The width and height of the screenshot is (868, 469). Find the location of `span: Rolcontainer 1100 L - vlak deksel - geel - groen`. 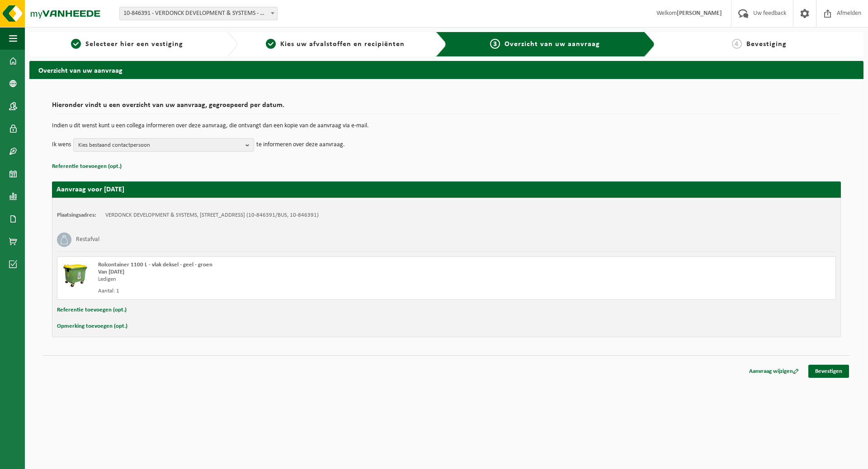

span: Rolcontainer 1100 L - vlak deksel - geel - groen is located at coordinates (155, 265).